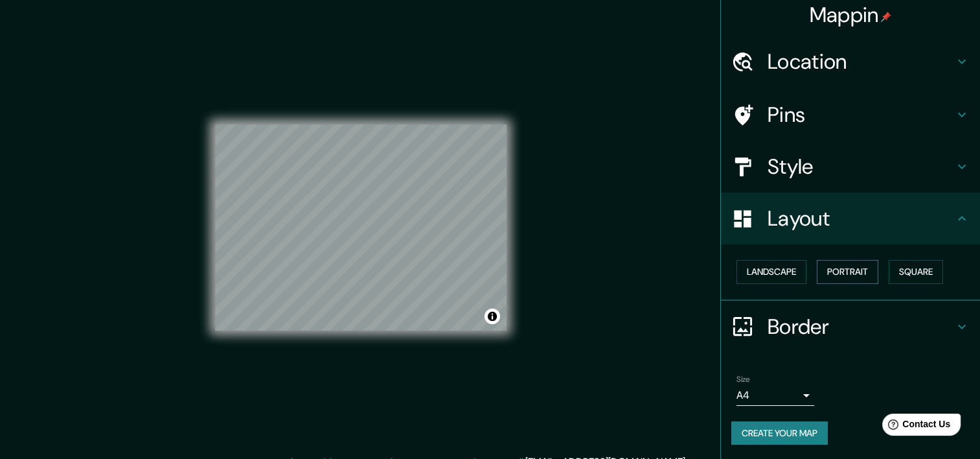 Image resolution: width=980 pixels, height=459 pixels. What do you see at coordinates (850, 115) in the screenshot?
I see `div: Pins` at bounding box center [850, 115].